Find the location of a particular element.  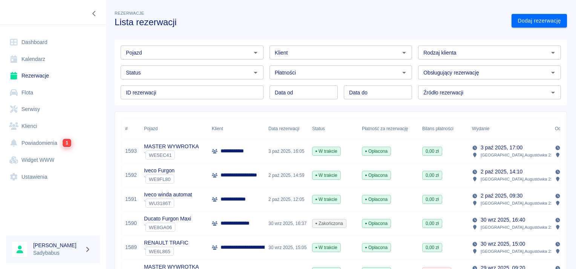

a: Widget WWW is located at coordinates (53, 160).